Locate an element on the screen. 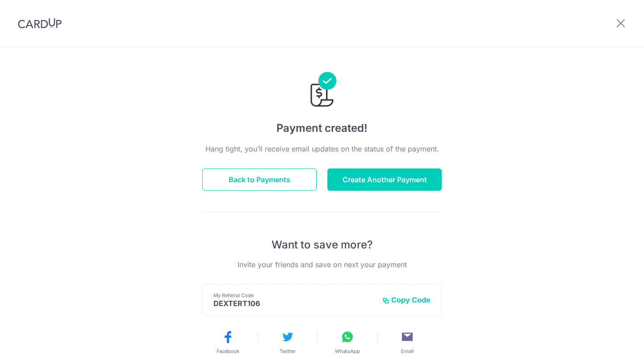 This screenshot has height=357, width=644. button: Twitter is located at coordinates (287, 342).